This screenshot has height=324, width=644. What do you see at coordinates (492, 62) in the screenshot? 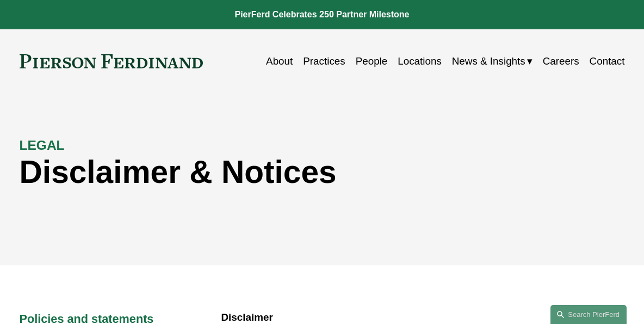
I see `a: folder dropdown` at bounding box center [492, 62].